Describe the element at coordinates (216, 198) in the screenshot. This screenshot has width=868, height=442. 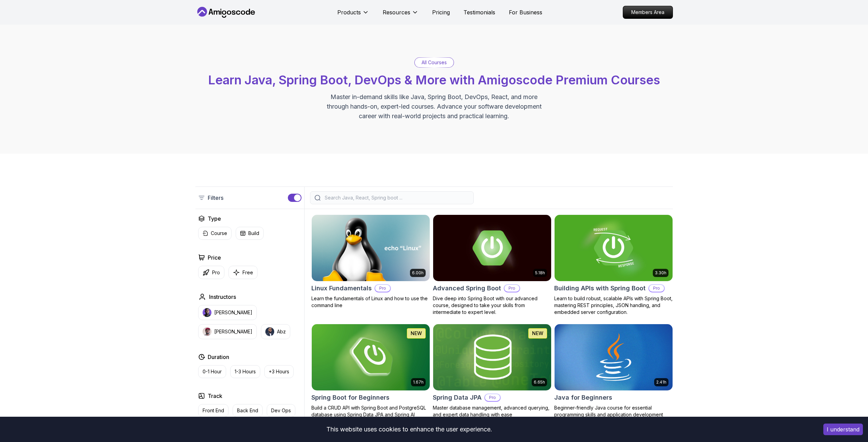
I see `p: Filters` at that location.